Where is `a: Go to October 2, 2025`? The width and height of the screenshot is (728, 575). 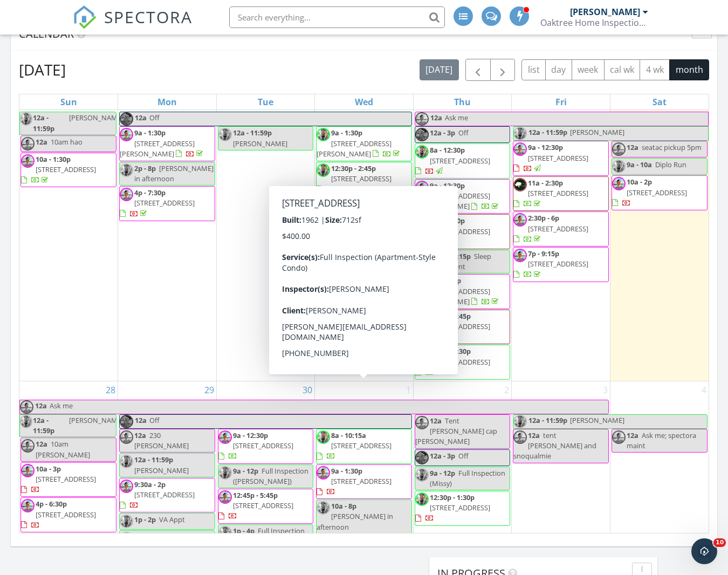
a: Go to October 2, 2025 is located at coordinates (507, 390).